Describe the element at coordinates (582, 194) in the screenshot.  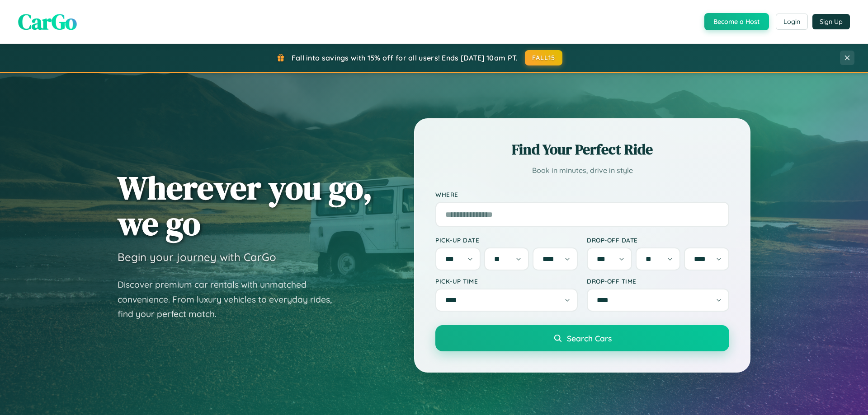
I see `label: Where` at that location.